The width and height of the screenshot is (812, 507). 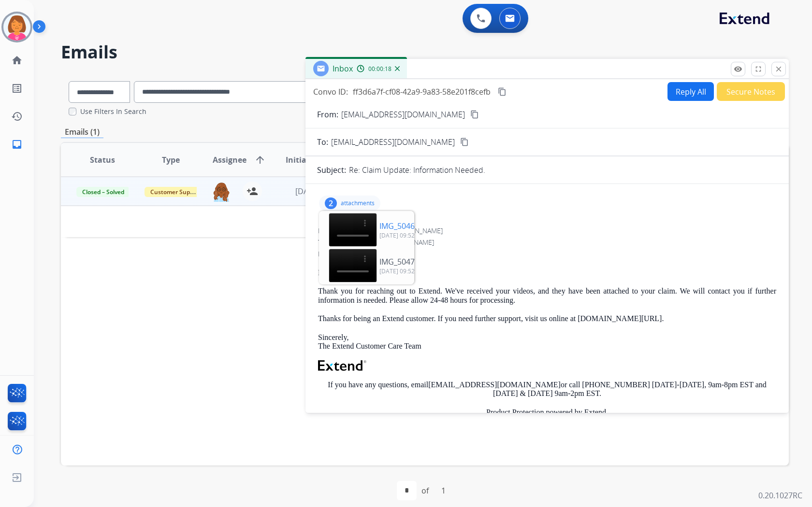 I want to click on div: of, so click(x=425, y=491).